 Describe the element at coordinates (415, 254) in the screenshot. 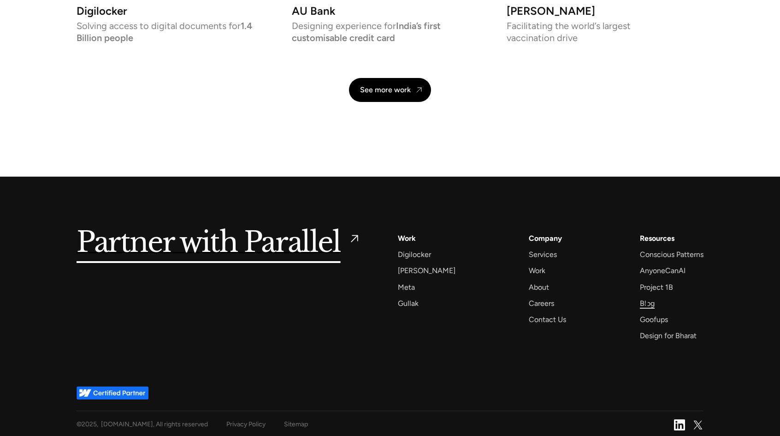

I see `div: Digilocker` at that location.